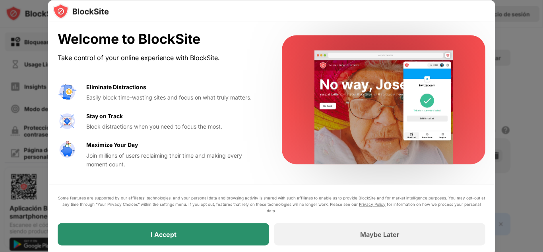 The image size is (543, 252). What do you see at coordinates (380, 234) in the screenshot?
I see `div: Maybe Later` at bounding box center [380, 234].